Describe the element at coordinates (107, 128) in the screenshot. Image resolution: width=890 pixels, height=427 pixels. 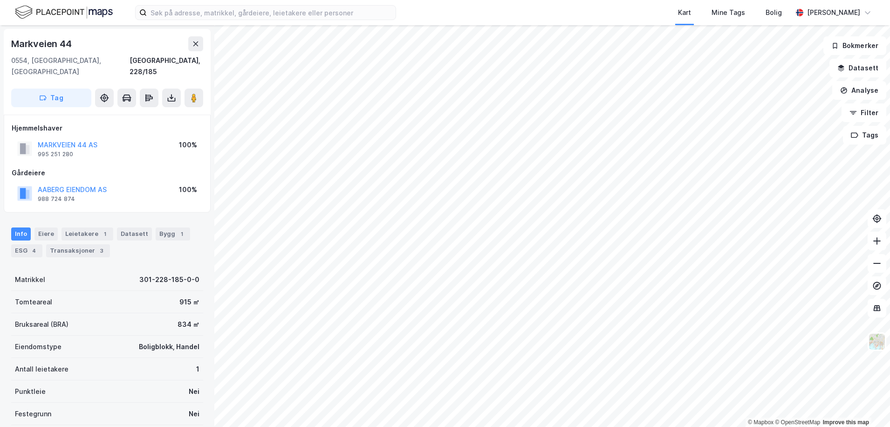
I see `div: Hjemmelshaver` at that location.